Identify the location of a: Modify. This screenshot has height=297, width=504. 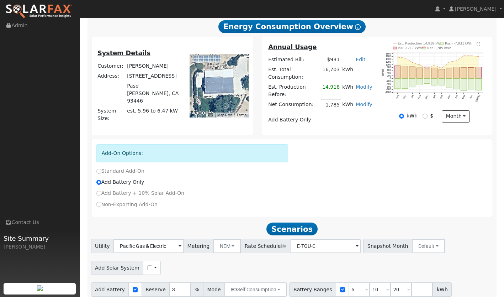
(364, 87).